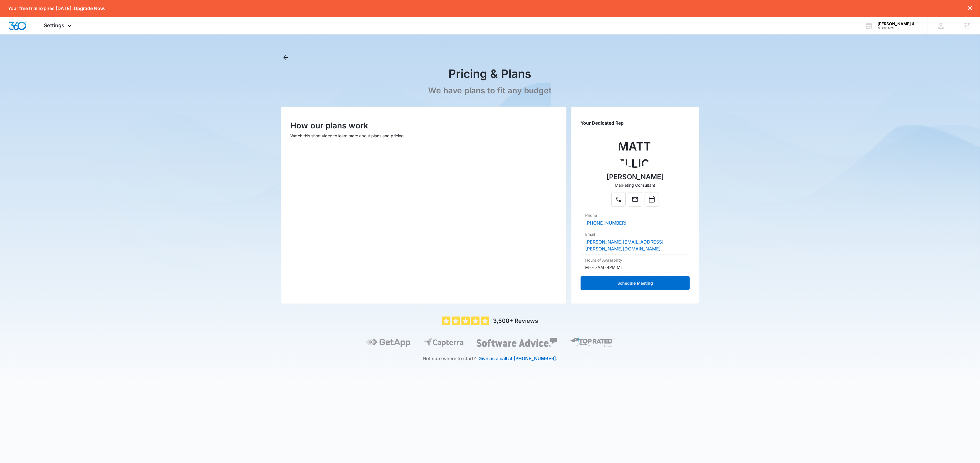 This screenshot has width=980, height=463. I want to click on a: Mail, so click(635, 200).